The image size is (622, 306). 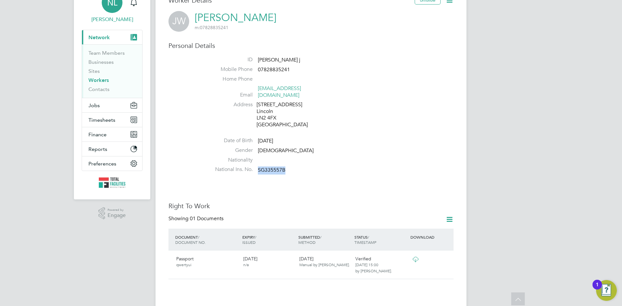 What do you see at coordinates (230, 105) in the screenshot?
I see `label: Address` at bounding box center [230, 105].